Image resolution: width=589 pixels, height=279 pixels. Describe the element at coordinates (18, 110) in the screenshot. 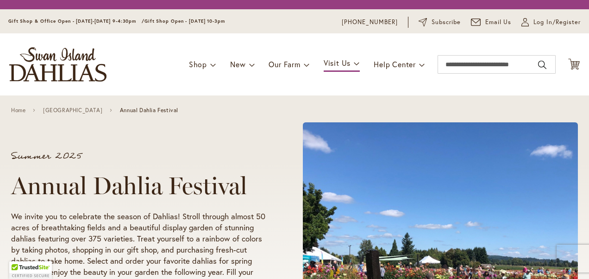

I see `a: Home` at that location.